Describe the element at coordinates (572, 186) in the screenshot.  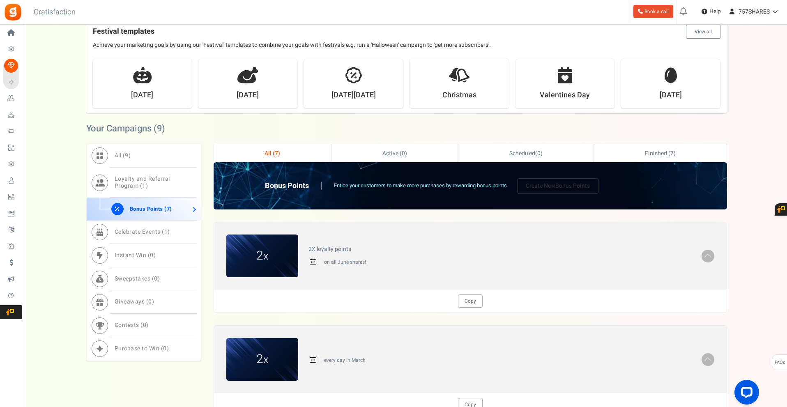
I see `span: Bonus Points` at that location.